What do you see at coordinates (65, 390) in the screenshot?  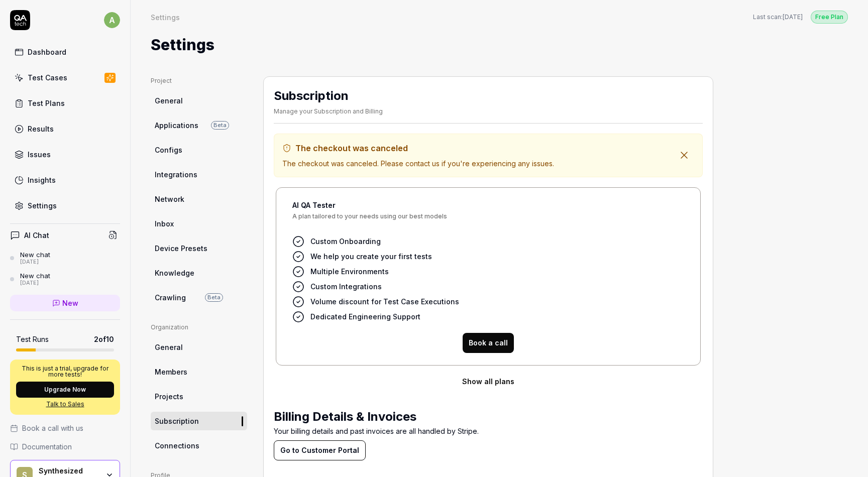 I see `button: Upgrade Now` at bounding box center [65, 390].